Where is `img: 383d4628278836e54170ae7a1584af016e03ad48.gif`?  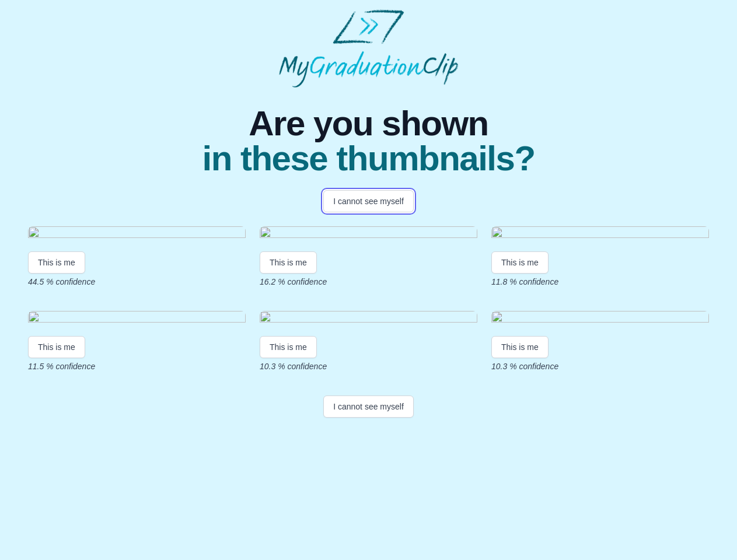 img: 383d4628278836e54170ae7a1584af016e03ad48.gif is located at coordinates (368, 318).